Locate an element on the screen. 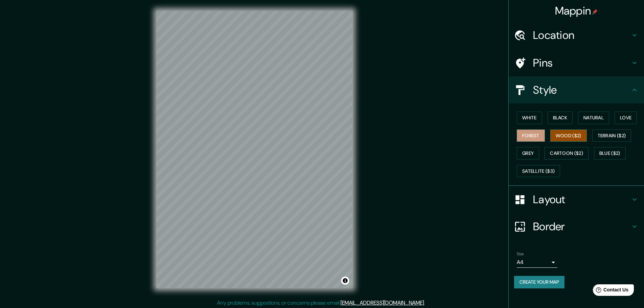  button: Create your map is located at coordinates (539, 282).